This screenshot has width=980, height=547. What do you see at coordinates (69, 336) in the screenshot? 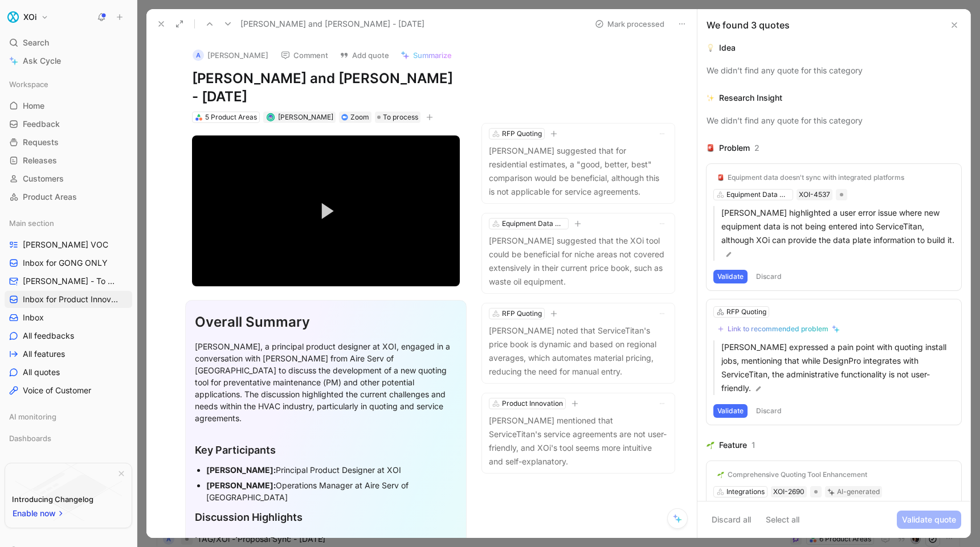
I see `a: All feedbacks` at bounding box center [69, 336].